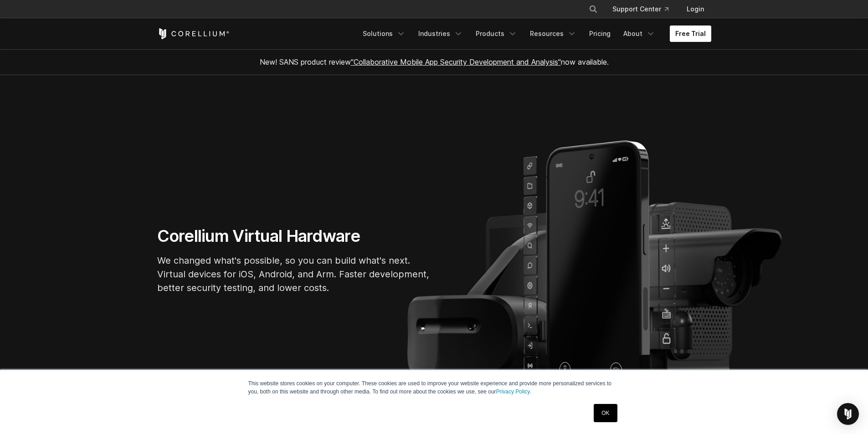 This screenshot has height=434, width=868. What do you see at coordinates (193, 34) in the screenshot?
I see `a: Corellium Home` at bounding box center [193, 34].